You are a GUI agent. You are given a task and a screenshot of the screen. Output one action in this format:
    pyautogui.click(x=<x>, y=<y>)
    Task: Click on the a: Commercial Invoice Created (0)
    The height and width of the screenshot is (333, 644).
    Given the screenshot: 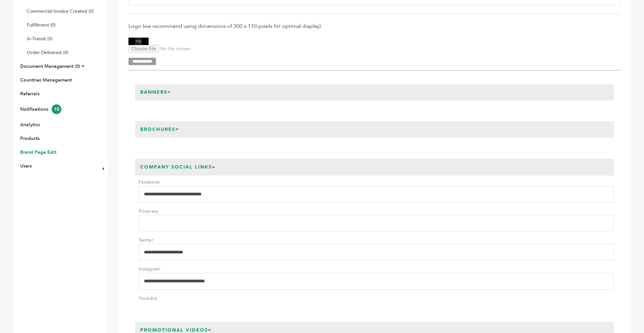 What is the action you would take?
    pyautogui.click(x=61, y=11)
    